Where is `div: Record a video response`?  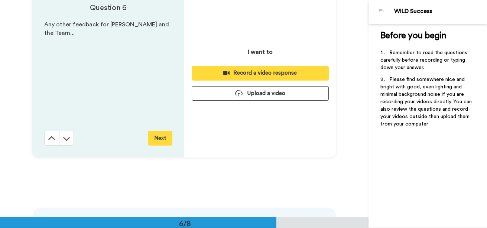 div: Record a video response is located at coordinates (260, 73).